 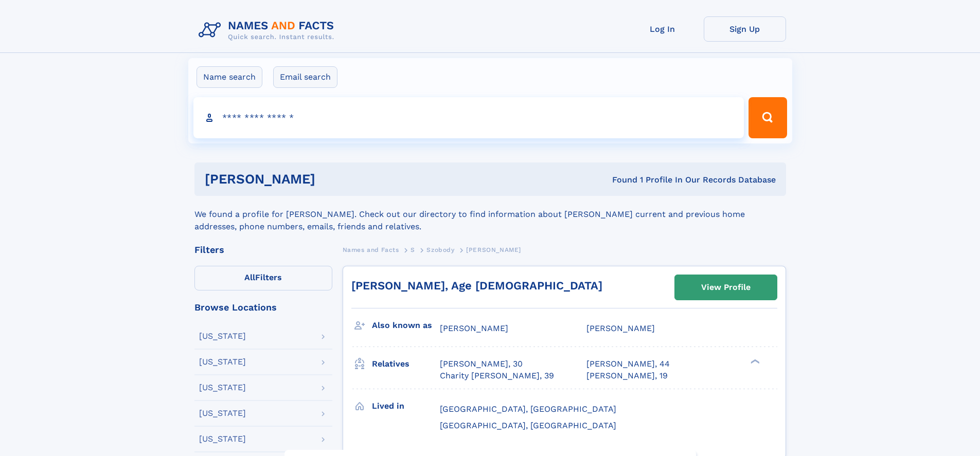 I want to click on div: View Profile, so click(x=726, y=288).